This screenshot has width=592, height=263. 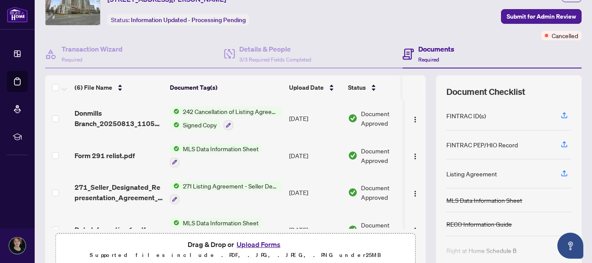 What do you see at coordinates (104, 156) in the screenshot?
I see `span: Form 291 relist.pdf` at bounding box center [104, 156].